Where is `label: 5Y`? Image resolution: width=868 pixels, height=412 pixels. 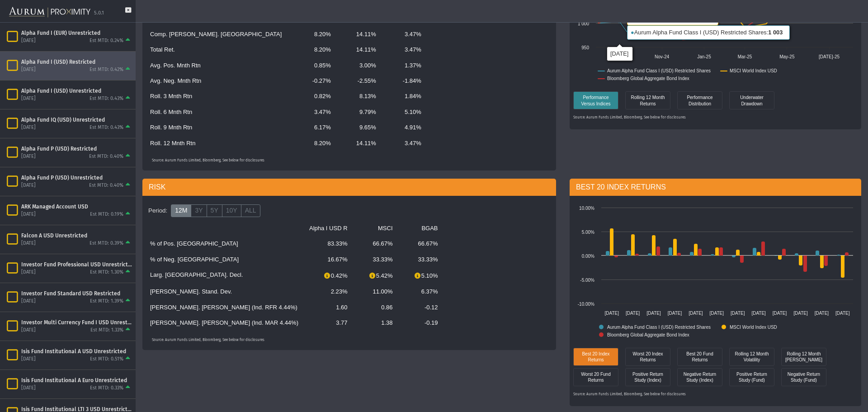
label: 5Y is located at coordinates (215, 211).